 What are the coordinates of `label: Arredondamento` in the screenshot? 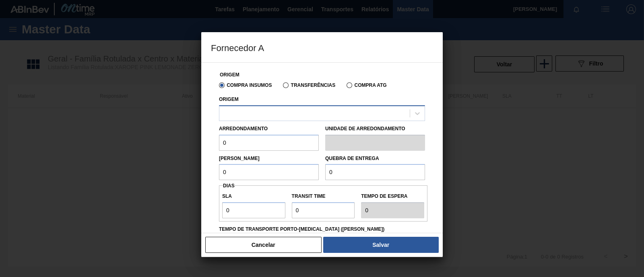 It's located at (243, 129).